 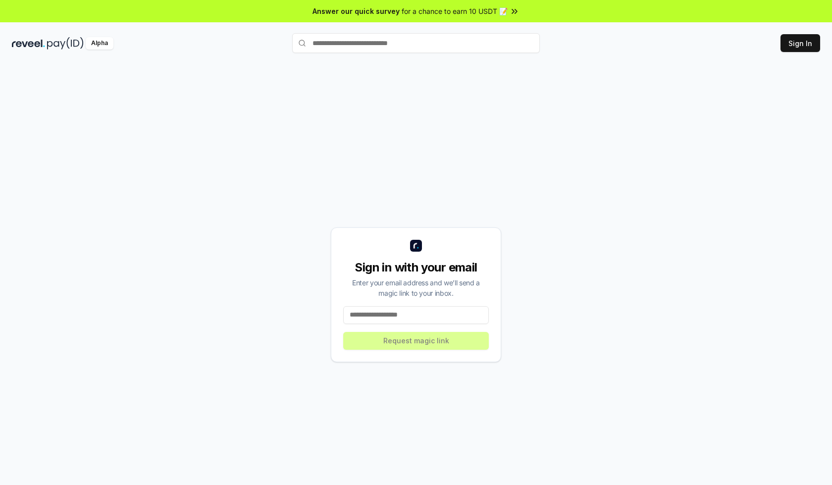 What do you see at coordinates (454, 11) in the screenshot?
I see `span: for a chance to earn 10 USDT 📝` at bounding box center [454, 11].